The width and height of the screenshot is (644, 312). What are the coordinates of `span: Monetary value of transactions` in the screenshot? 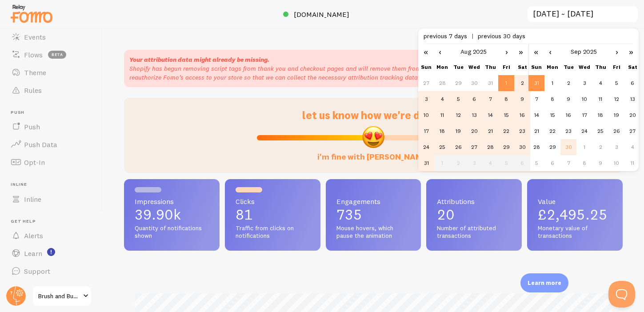 It's located at (575, 232).